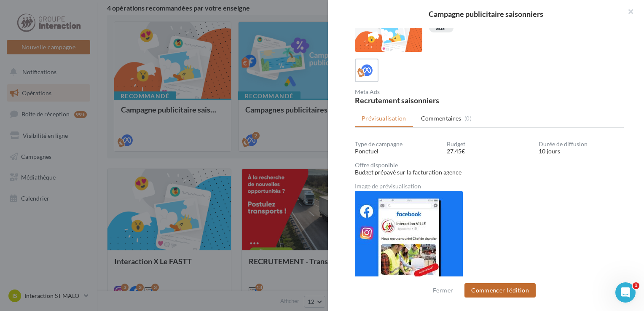  What do you see at coordinates (441, 119) in the screenshot?
I see `span: Commentaires` at bounding box center [441, 119].